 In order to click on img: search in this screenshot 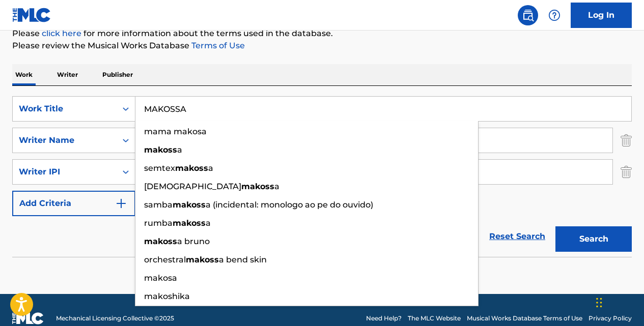, I will do `click(528, 15)`.